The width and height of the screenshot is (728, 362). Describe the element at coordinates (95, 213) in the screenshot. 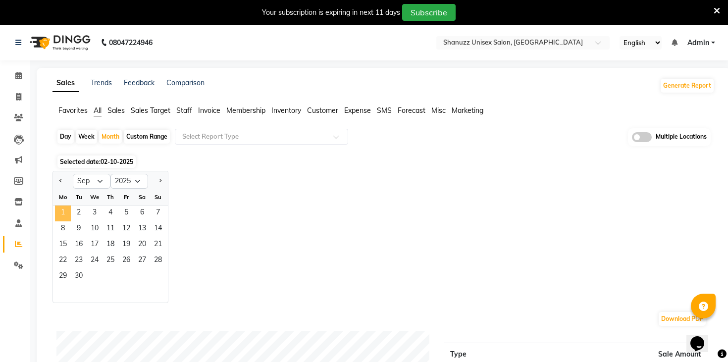

I see `div: Wednesday, September 3, 2025` at that location.